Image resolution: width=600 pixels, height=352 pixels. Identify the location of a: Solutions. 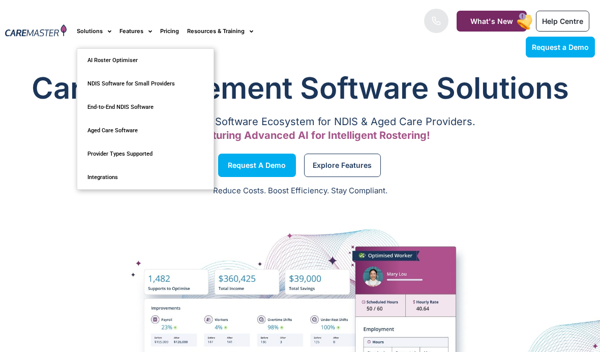
(94, 31).